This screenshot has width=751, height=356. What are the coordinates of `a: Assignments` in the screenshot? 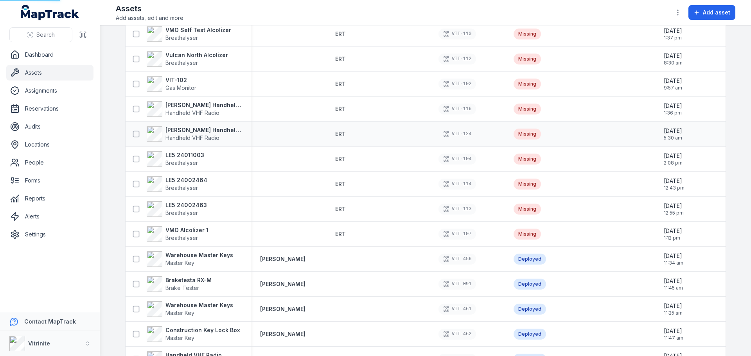 It's located at (50, 91).